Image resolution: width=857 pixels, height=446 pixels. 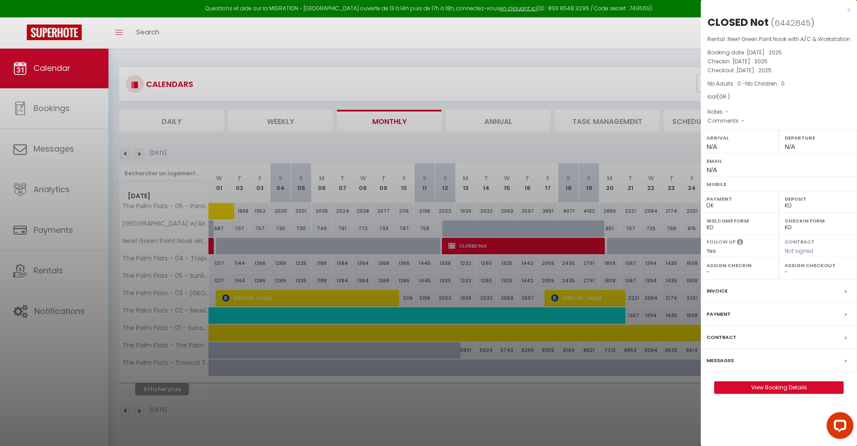 What do you see at coordinates (818, 266) in the screenshot?
I see `label: Assign Checkout` at bounding box center [818, 266].